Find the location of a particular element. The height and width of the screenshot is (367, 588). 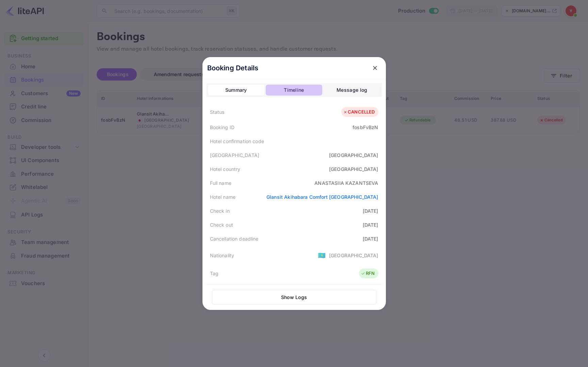

div: Cancellation deadline is located at coordinates (235, 238).